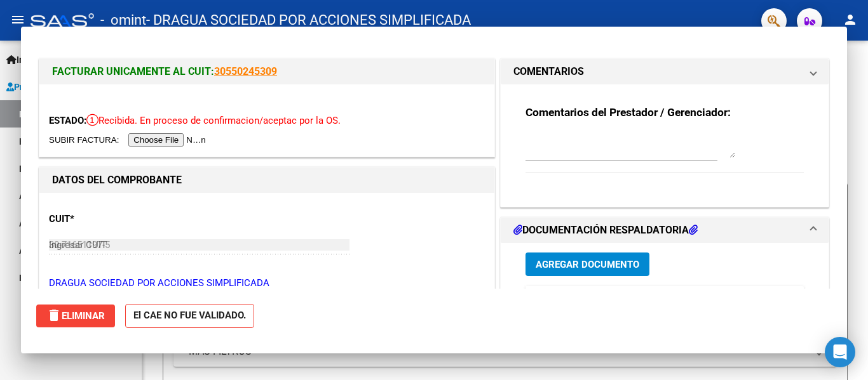 This screenshot has width=868, height=380. Describe the element at coordinates (245, 71) in the screenshot. I see `a: 30550245309` at that location.